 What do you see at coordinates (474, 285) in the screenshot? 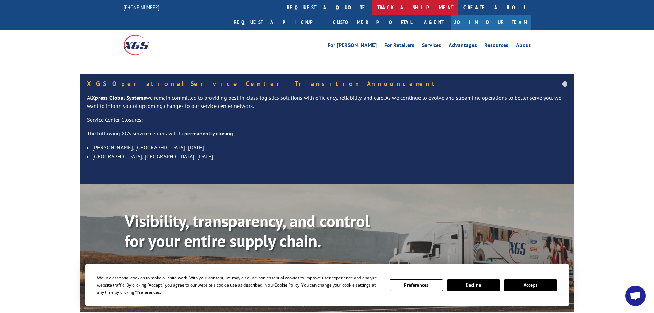
I see `button: Decline` at bounding box center [474, 285].